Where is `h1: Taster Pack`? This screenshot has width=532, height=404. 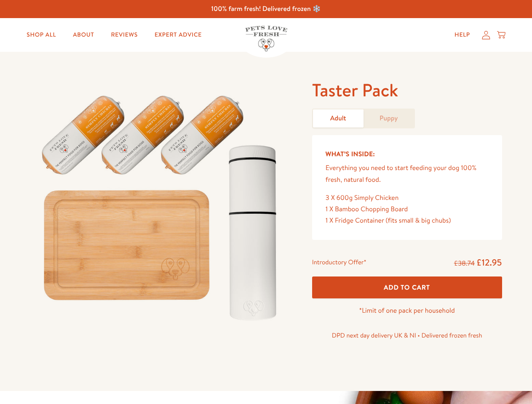 h1: Taster Pack is located at coordinates (407, 90).